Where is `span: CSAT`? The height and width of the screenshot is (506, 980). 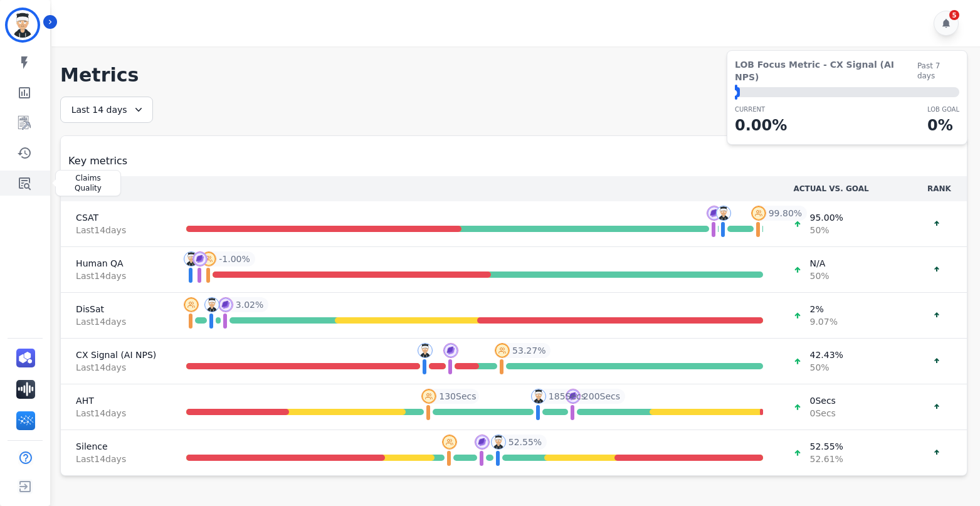
span: CSAT is located at coordinates (116, 217).